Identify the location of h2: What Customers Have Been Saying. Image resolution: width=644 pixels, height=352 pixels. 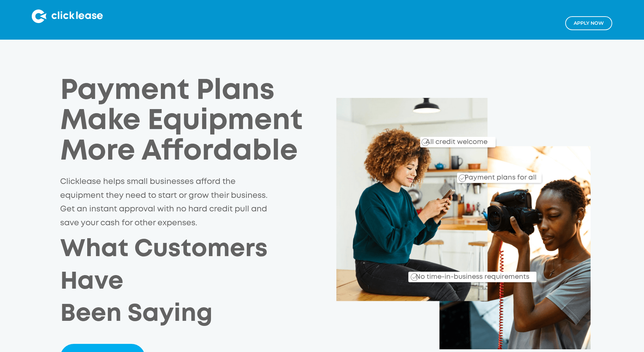
(198, 281).